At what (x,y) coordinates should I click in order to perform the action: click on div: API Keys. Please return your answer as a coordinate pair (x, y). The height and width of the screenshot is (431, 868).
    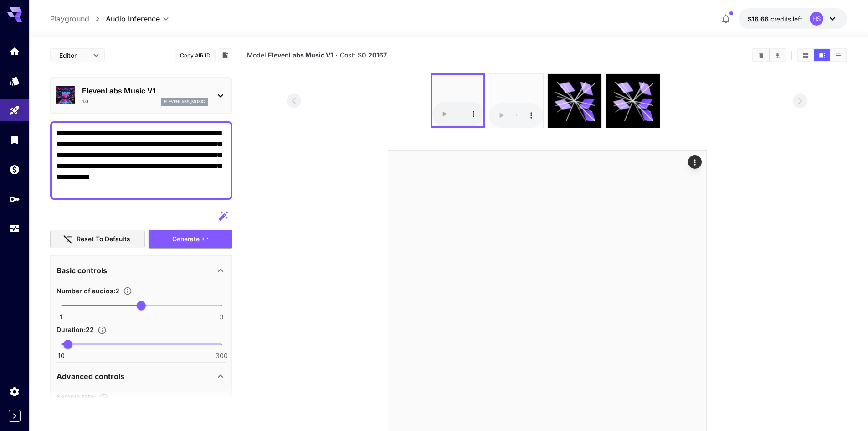
    Looking at the image, I should click on (14, 199).